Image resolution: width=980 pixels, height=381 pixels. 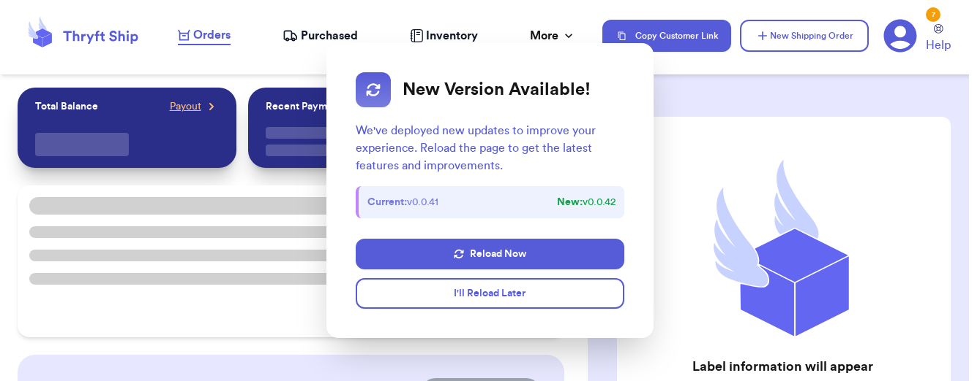 What do you see at coordinates (569, 203) in the screenshot?
I see `strong: New:` at bounding box center [569, 203].